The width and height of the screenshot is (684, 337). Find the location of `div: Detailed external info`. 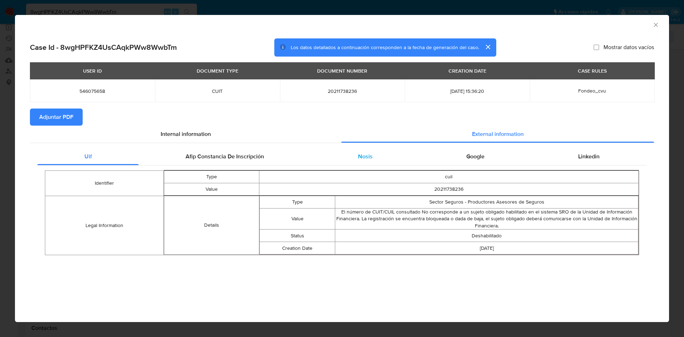

div: Detailed external info is located at coordinates (342, 157).